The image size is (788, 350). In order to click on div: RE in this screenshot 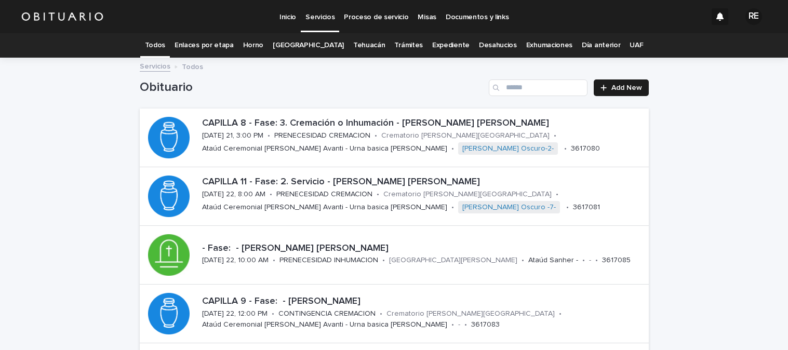, I will do `click(754, 17)`.